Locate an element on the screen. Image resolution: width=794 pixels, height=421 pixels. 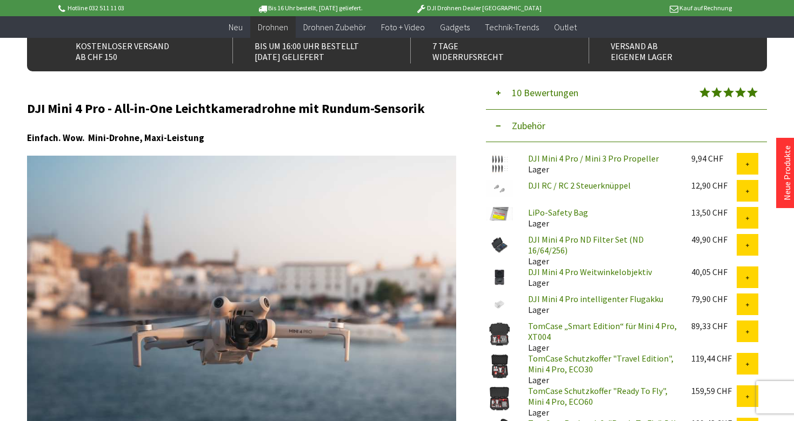
span: Outlet is located at coordinates (566, 27).